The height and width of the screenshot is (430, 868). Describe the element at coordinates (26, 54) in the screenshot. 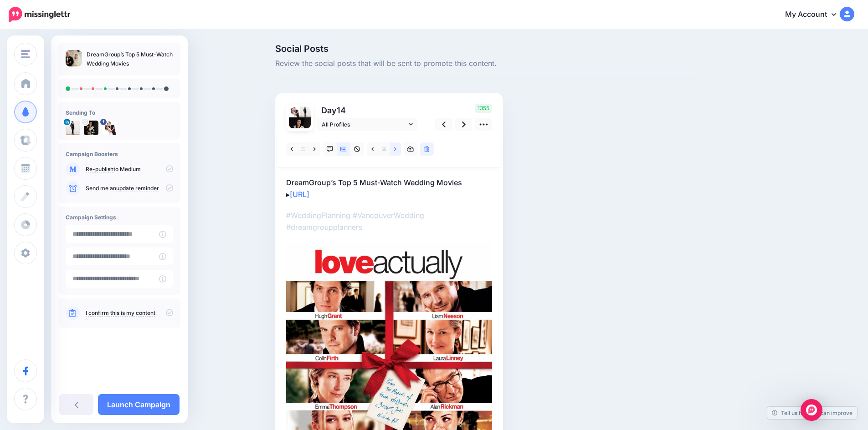

I see `img: menu.png` at that location.